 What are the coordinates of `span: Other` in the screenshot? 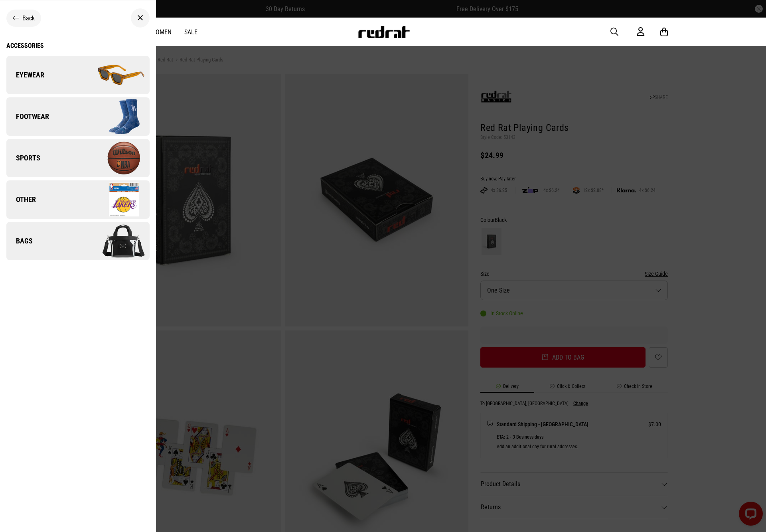 It's located at (21, 200).